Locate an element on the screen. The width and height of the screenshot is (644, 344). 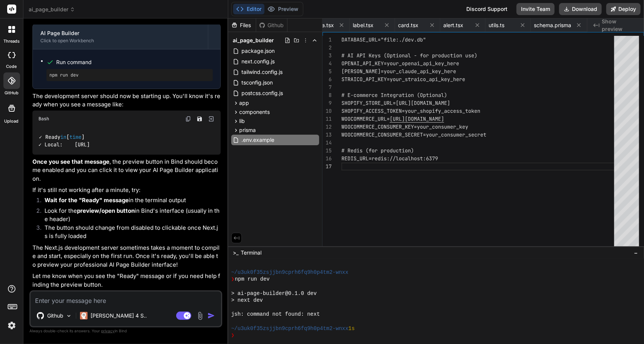
p: The Next.js development server sometimes takes a moment to compile and start, especially on the f... is located at coordinates (126, 257).